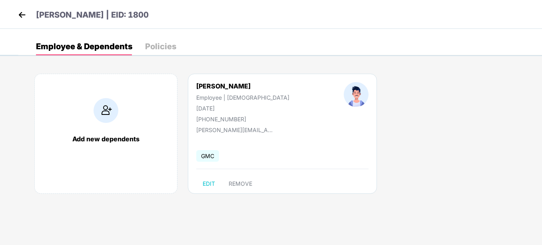 This screenshot has width=542, height=245. I want to click on img: addIcon, so click(106, 110).